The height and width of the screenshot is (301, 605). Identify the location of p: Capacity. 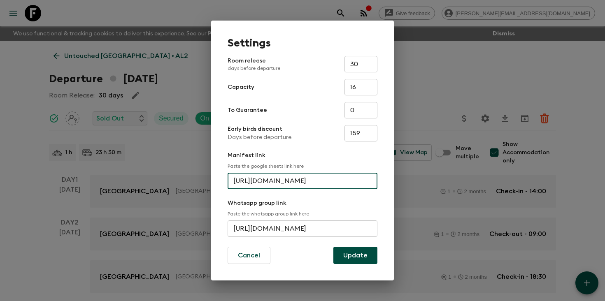
(241, 87).